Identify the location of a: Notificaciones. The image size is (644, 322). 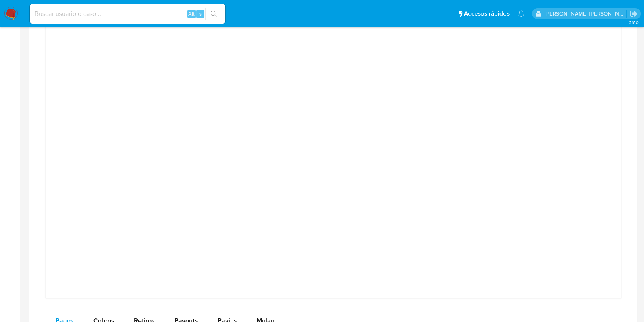
(521, 14).